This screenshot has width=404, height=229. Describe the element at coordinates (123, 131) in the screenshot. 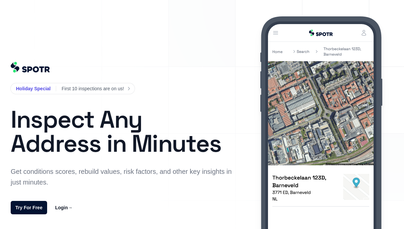

I see `h1: Inspect Any Address in Minutes` at that location.